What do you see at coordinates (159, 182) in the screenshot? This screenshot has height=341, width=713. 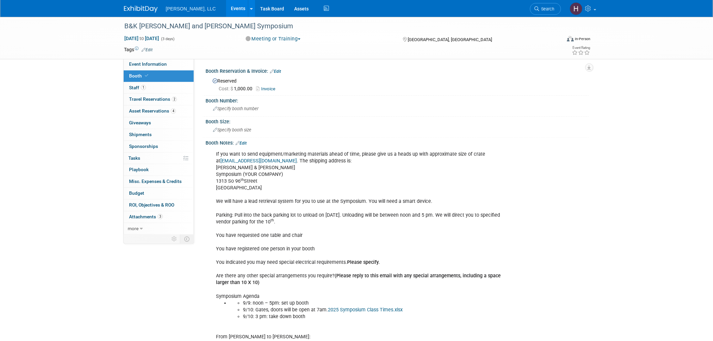 I see `a: Misc. Expenses & Credits` at bounding box center [159, 182].